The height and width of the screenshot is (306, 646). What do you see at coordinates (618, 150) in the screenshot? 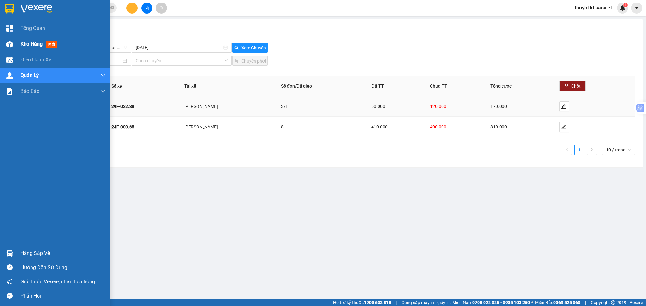
I see `div: kích thước trang` at bounding box center [618, 150].